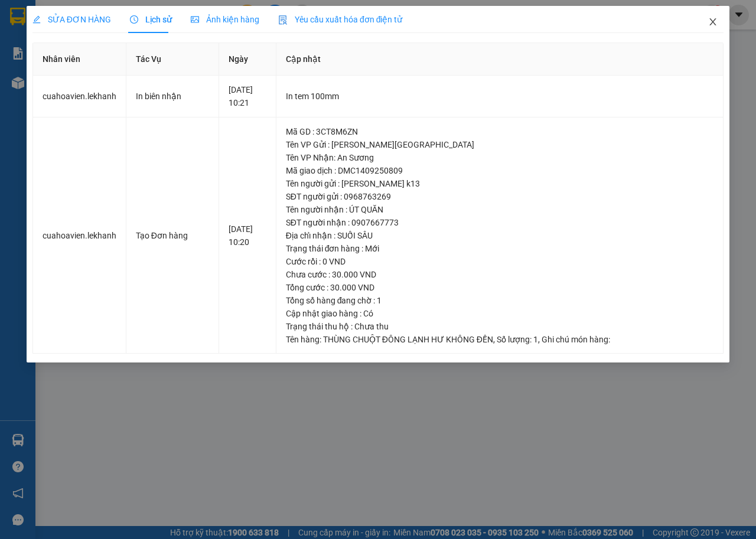  I want to click on span: Gửi:, so click(19, 17).